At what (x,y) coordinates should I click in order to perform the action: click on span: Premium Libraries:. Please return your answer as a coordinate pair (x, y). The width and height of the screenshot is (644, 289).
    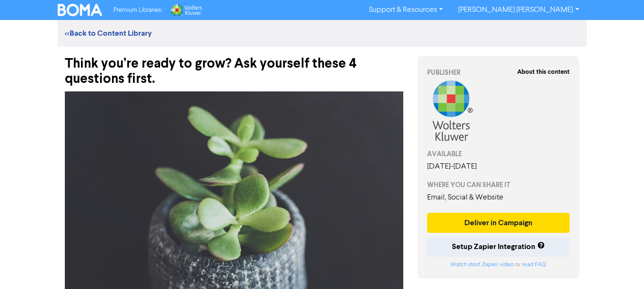
    Looking at the image, I should click on (138, 10).